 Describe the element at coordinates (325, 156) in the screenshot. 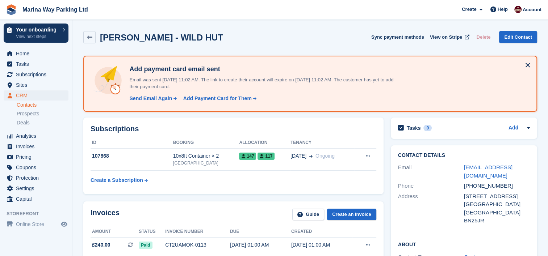

I see `span: Ongoing` at that location.